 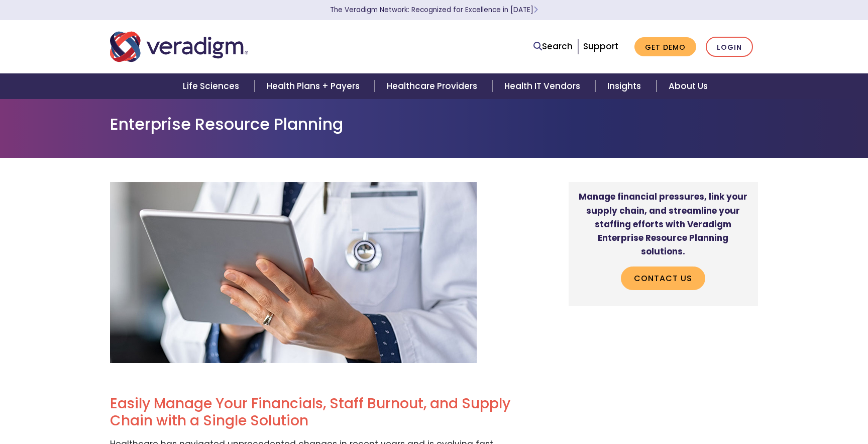 What do you see at coordinates (314, 86) in the screenshot?
I see `a: Health Plans + Payers` at bounding box center [314, 86].